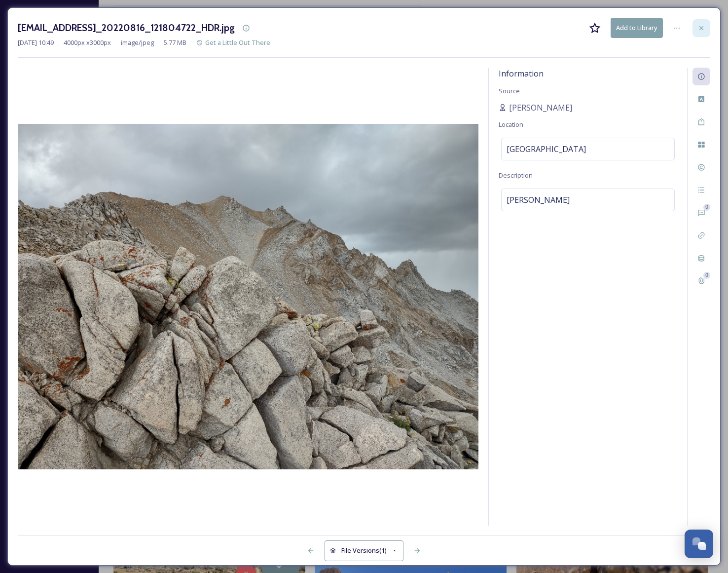 This screenshot has height=573, width=728. I want to click on span: Information, so click(521, 74).